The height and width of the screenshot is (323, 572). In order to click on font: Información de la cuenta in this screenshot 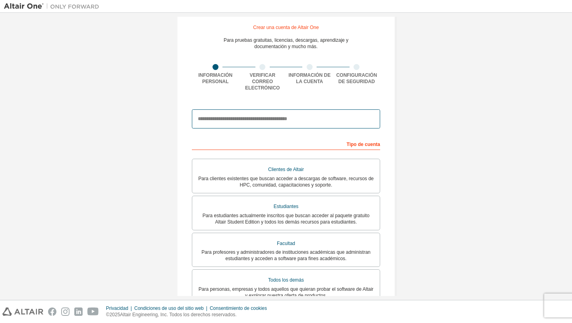, I will do `click(309, 78)`.